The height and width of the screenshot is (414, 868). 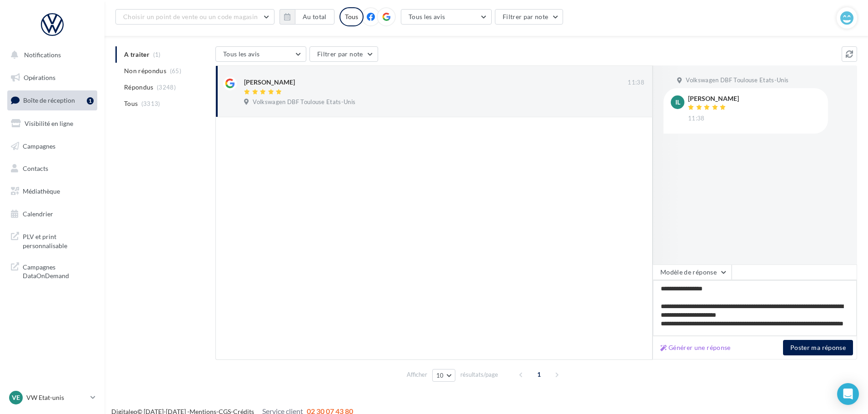 I want to click on button: Notifications, so click(x=50, y=55).